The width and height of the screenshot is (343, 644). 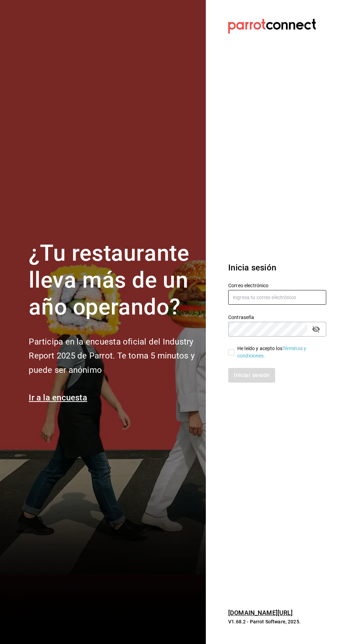 What do you see at coordinates (277, 622) in the screenshot?
I see `p: V1.68.2 - Parrot Software, 2025.` at bounding box center [277, 622].